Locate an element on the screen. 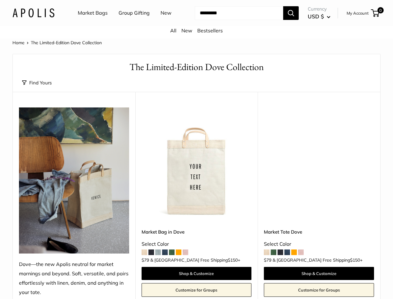 This screenshot has width=393, height=299. a: Market Bag in DoveMarket Bag in Dove is located at coordinates (197, 163).